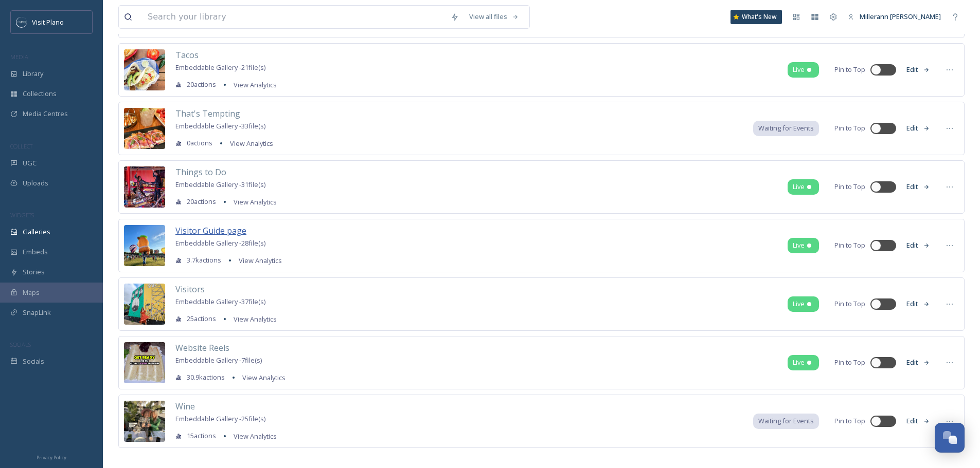  What do you see at coordinates (220, 185) in the screenshot?
I see `span: Embeddable Gallery - 31 file(s)` at bounding box center [220, 185].